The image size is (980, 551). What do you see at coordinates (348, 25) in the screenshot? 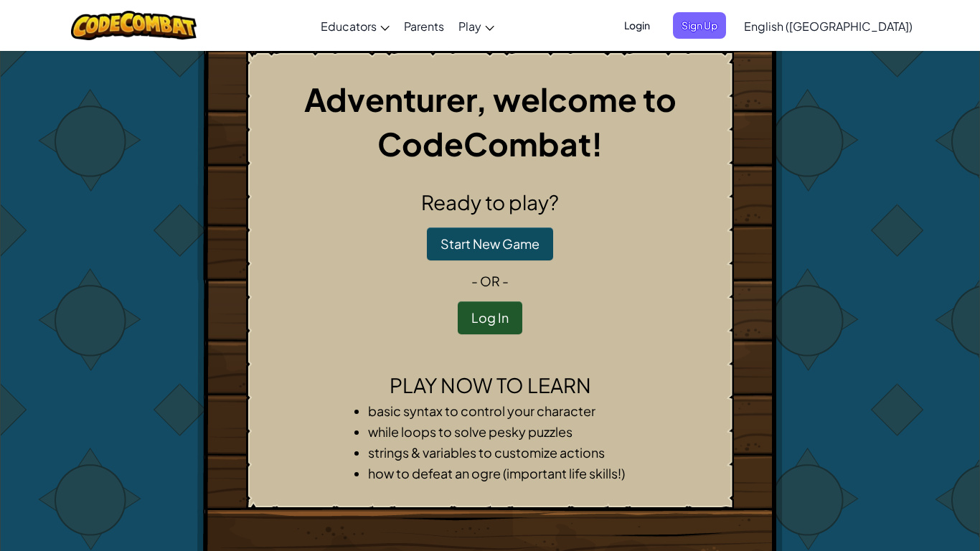
I see `span: Educators` at bounding box center [348, 25].